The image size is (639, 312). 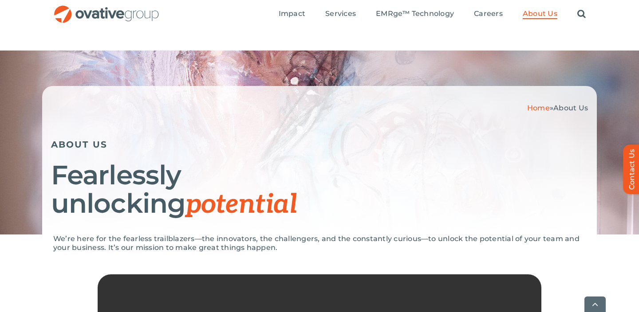 What do you see at coordinates (340, 14) in the screenshot?
I see `span: Services` at bounding box center [340, 14].